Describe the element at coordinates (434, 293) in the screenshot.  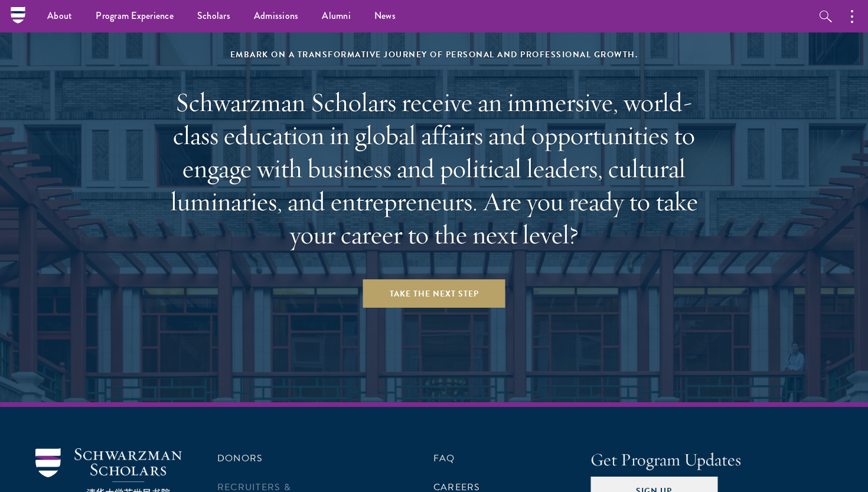
I see `a: Take the Next Step` at that location.